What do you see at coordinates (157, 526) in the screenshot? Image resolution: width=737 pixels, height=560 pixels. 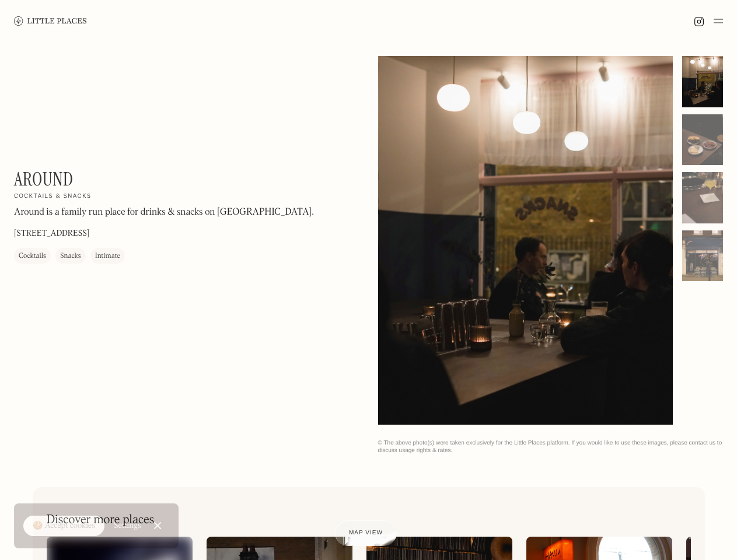 I see `div: Close Cookie Popup` at bounding box center [157, 526].